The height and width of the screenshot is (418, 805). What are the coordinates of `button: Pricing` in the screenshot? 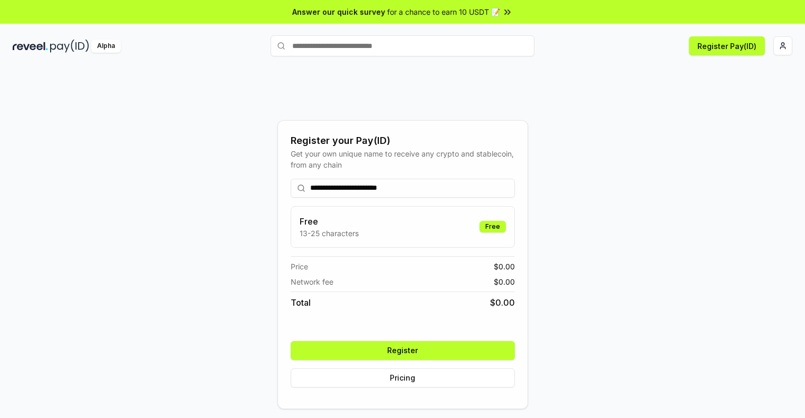 It's located at (402, 378).